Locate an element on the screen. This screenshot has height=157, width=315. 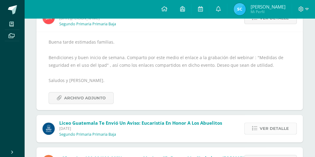
span: Ver detalle is located at coordinates (275, 128).